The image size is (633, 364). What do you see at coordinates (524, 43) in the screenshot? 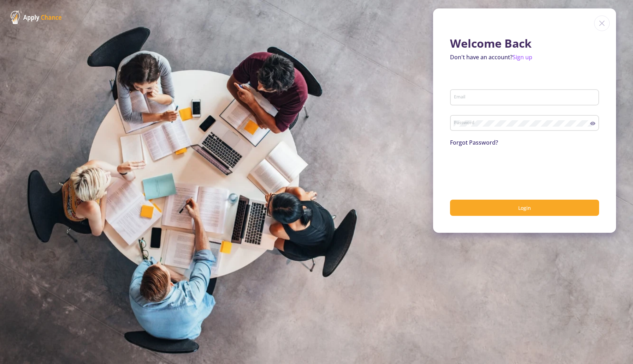
I see `h1: Welcome Back` at bounding box center [524, 43].